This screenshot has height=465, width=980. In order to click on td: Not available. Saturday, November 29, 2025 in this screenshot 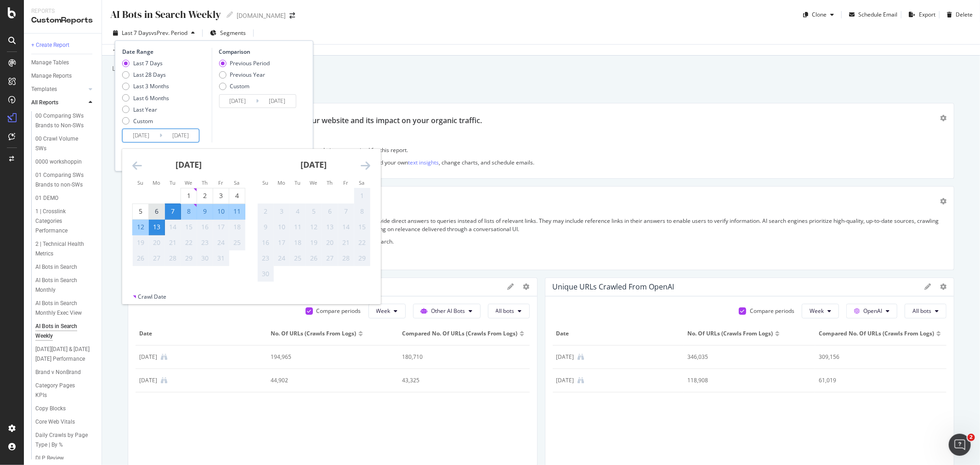, I will do `click(361, 258)`.